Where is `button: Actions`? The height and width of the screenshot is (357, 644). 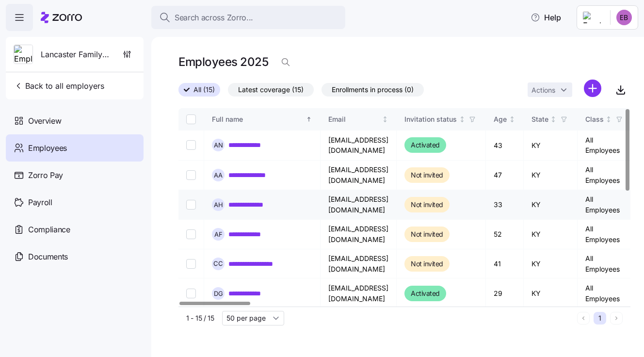 button: Actions is located at coordinates (550, 90).